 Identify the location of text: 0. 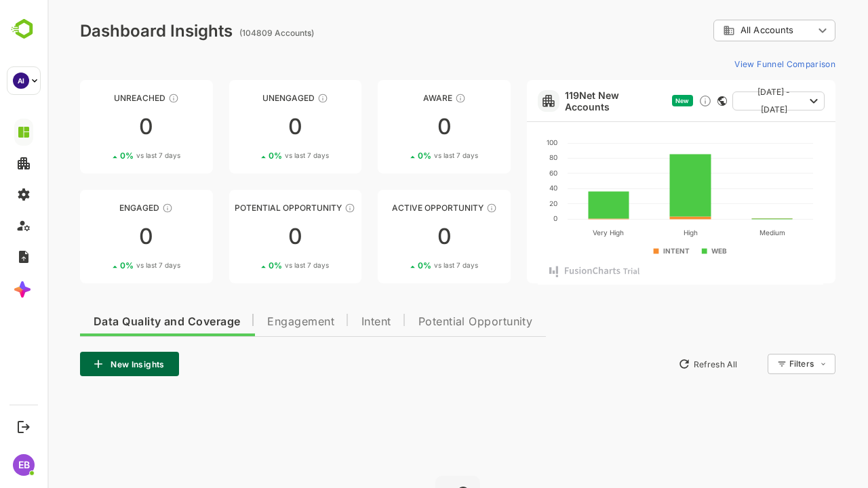
(508, 218).